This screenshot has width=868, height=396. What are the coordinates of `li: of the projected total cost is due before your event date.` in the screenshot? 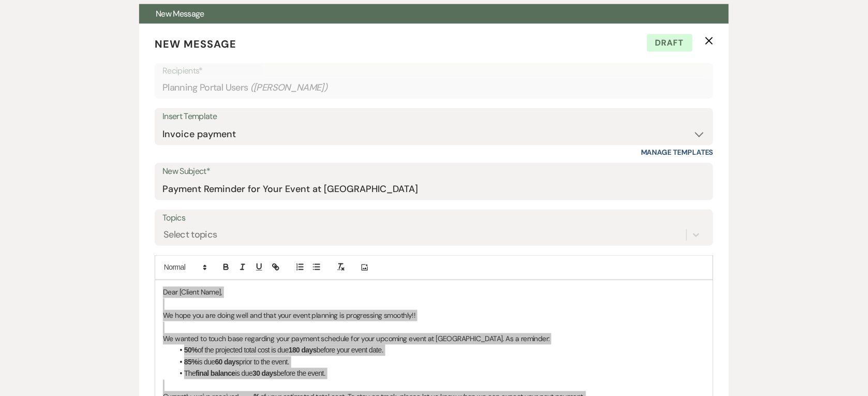 It's located at (439, 350).